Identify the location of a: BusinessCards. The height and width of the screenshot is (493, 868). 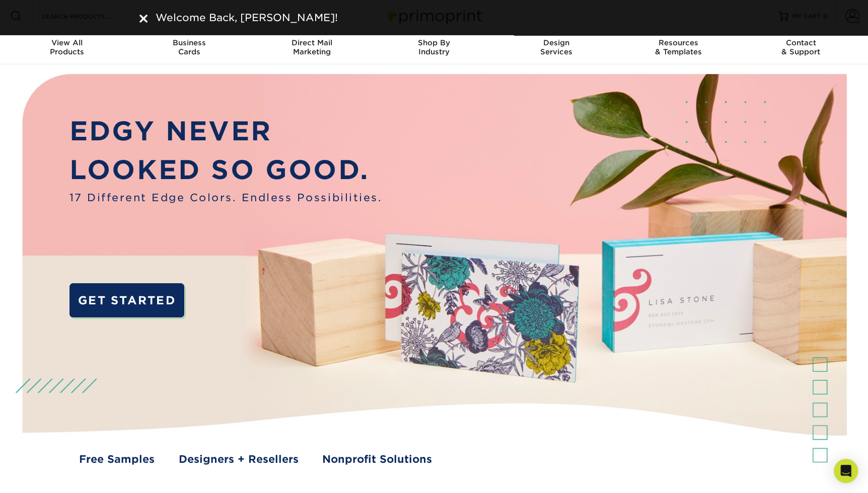
(190, 48).